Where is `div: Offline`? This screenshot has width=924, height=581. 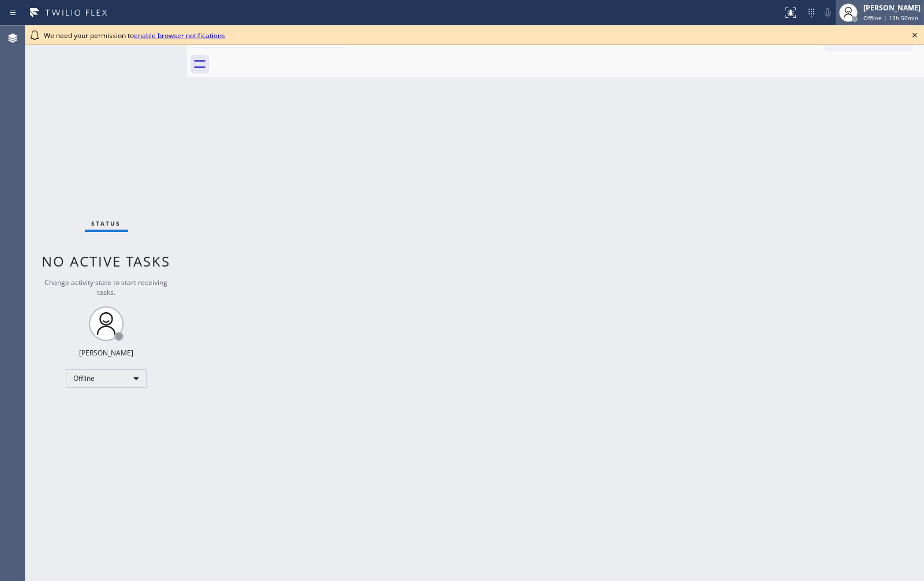
div: Offline is located at coordinates (106, 378).